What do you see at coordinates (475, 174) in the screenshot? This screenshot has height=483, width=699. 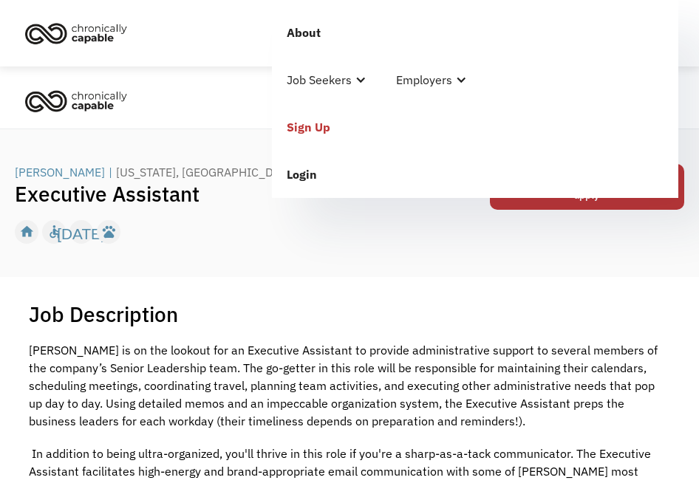 I see `a: Login` at bounding box center [475, 174].